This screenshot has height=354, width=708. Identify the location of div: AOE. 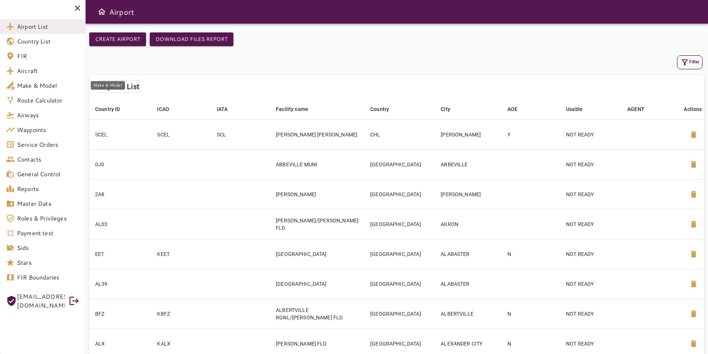
(512, 109).